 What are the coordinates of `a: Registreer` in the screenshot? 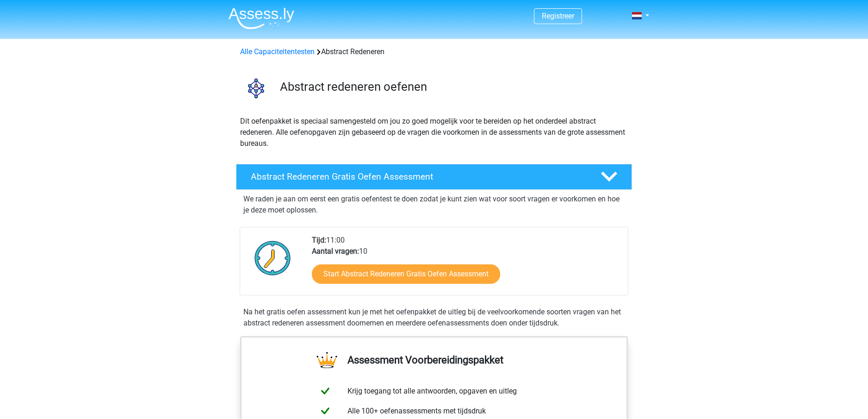 It's located at (557, 16).